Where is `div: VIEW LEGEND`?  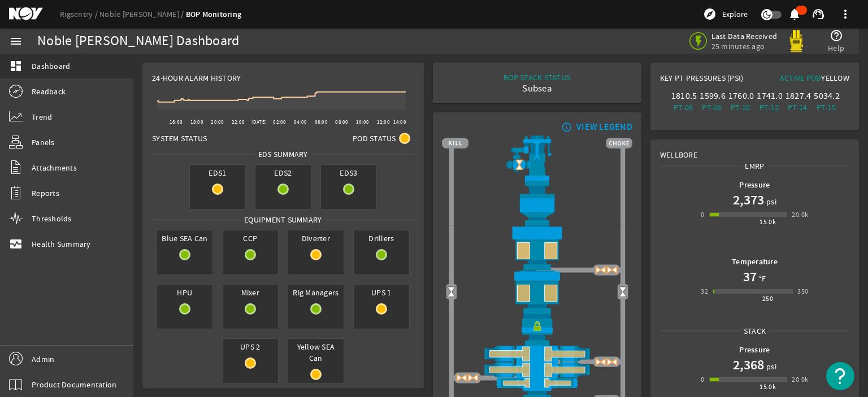 div: VIEW LEGEND is located at coordinates (604, 127).